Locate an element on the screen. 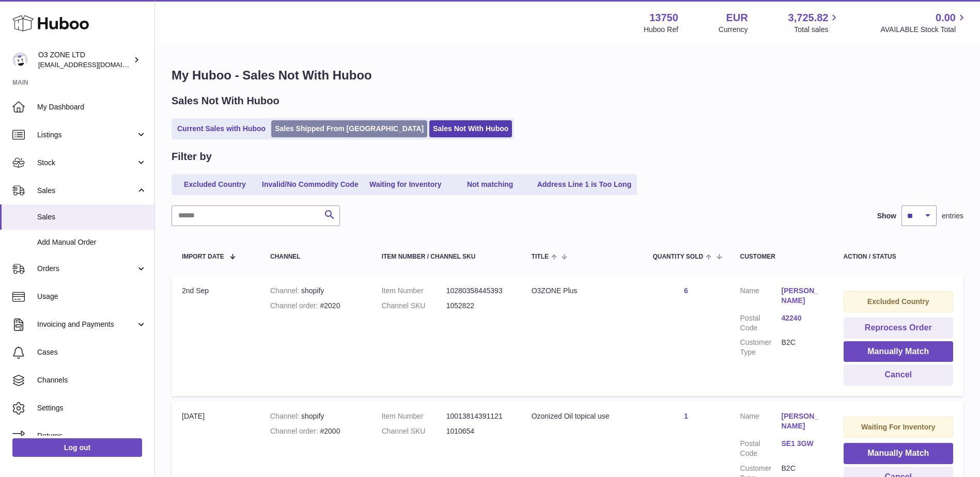 The image size is (980, 477). span: Cases is located at coordinates (92, 352).